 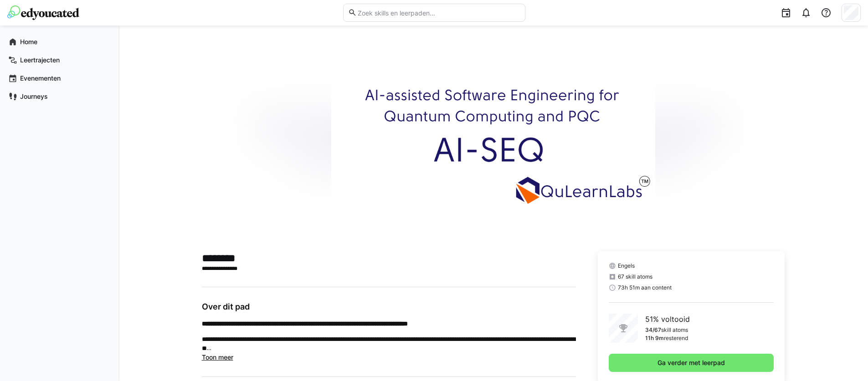 What do you see at coordinates (438, 12) in the screenshot?
I see `input: Zoek skills en leerpaden...` at bounding box center [438, 12].